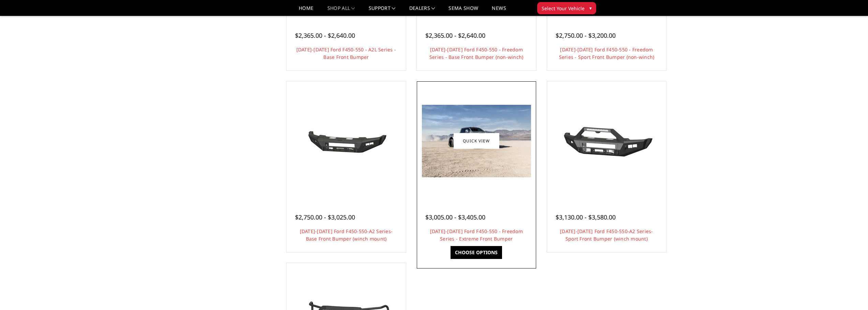 This screenshot has width=868, height=310. Describe the element at coordinates (566, 8) in the screenshot. I see `button: Select Your Vehicle` at that location.